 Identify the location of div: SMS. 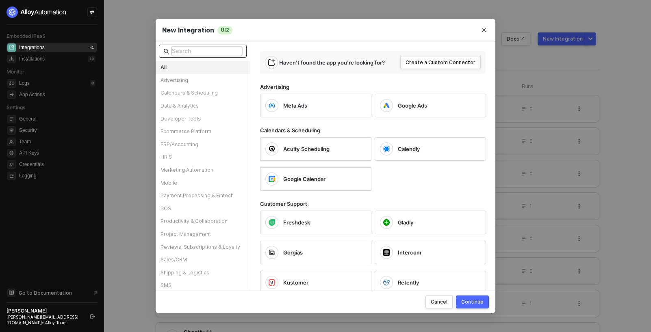
(203, 286).